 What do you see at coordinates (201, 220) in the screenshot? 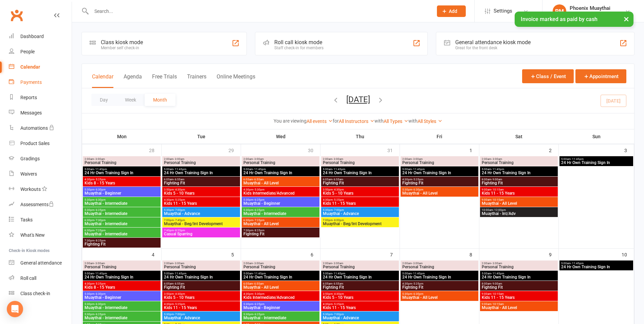
I see `span: 7:00pm` at bounding box center [201, 220].